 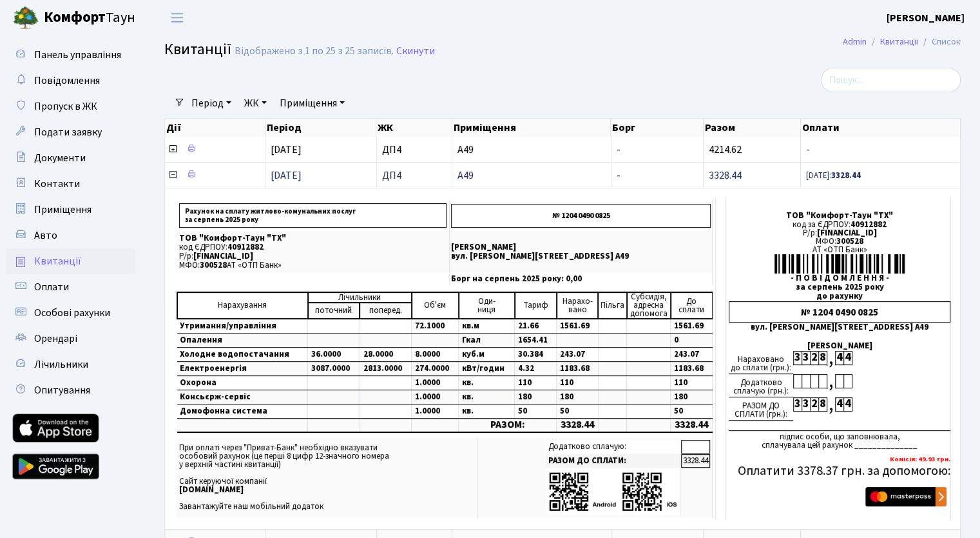 What do you see at coordinates (695, 460) in the screenshot?
I see `td: 3328.44` at bounding box center [695, 460].